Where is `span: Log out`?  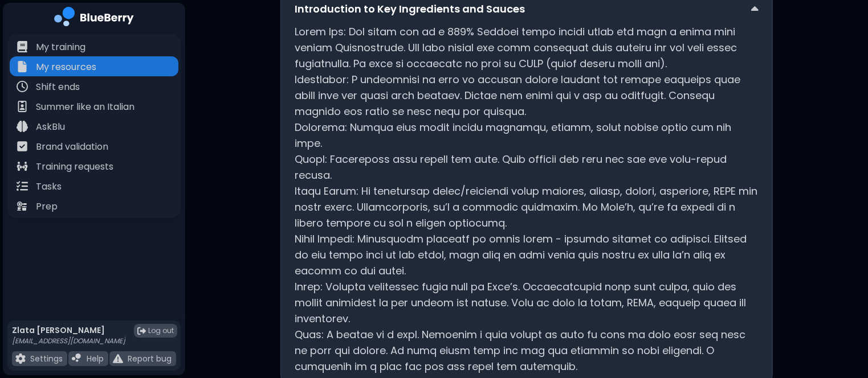
span: Log out is located at coordinates (161, 331).